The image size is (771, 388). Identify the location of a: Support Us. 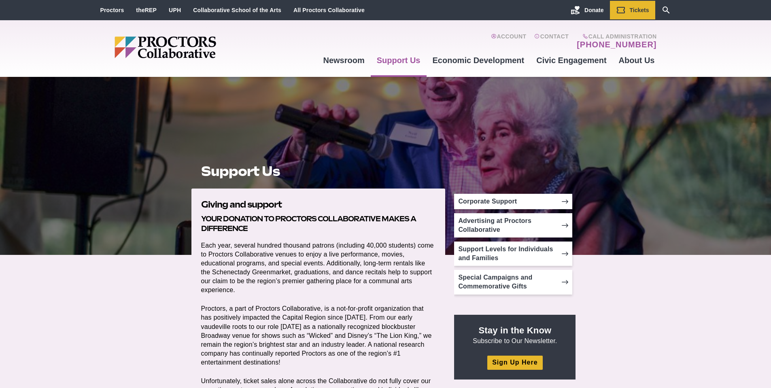
(399, 60).